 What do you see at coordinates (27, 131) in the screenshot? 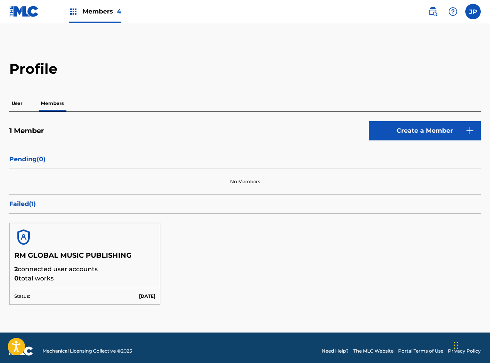
I see `h5: 1 Member` at bounding box center [27, 131].